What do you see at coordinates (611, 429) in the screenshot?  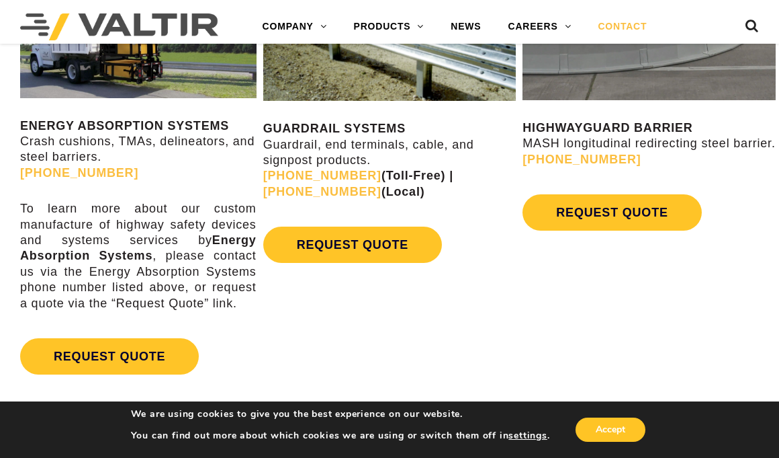 I see `button: Accept` at bounding box center [611, 429].